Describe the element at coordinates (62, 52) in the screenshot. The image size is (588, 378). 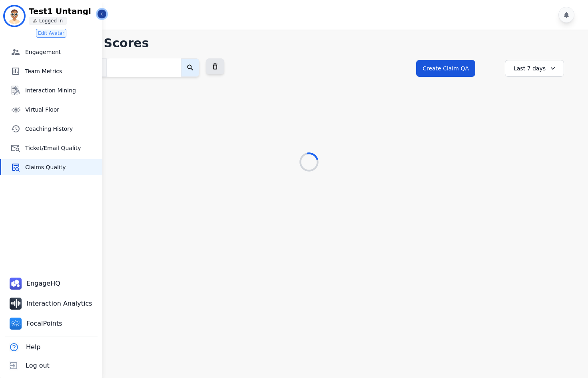
I see `span: Engagement` at that location.